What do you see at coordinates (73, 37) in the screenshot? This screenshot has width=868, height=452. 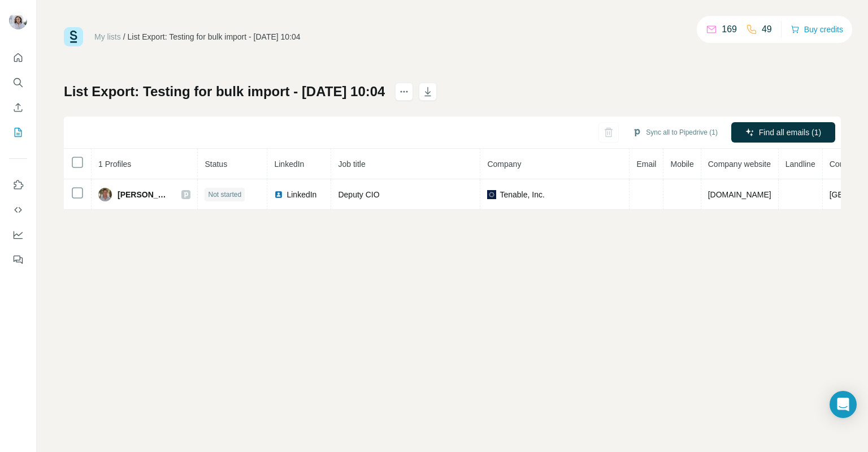 I see `img: Surfe Logo` at bounding box center [73, 37].